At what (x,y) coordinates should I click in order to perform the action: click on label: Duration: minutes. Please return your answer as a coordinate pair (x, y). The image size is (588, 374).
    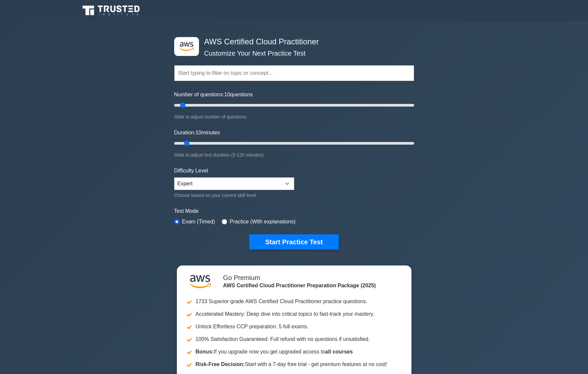
    Looking at the image, I should click on (197, 133).